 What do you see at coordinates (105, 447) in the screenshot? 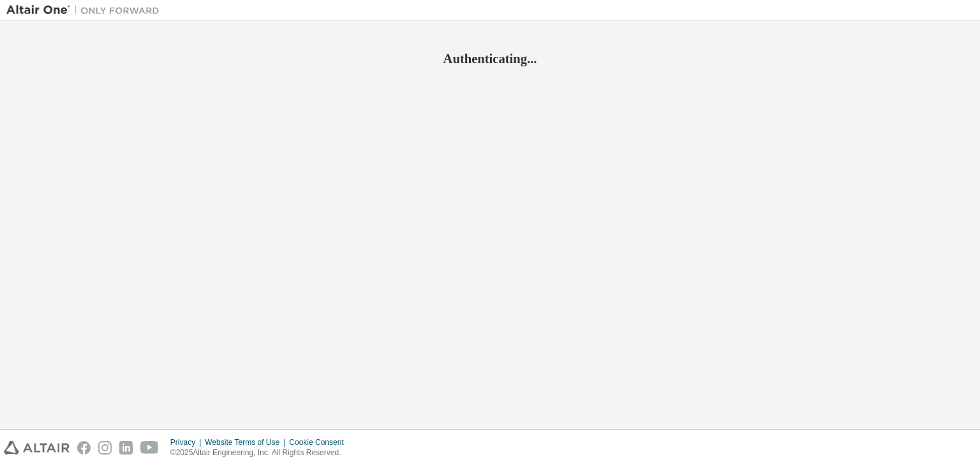
I see `img: instagram.svg` at bounding box center [105, 447].